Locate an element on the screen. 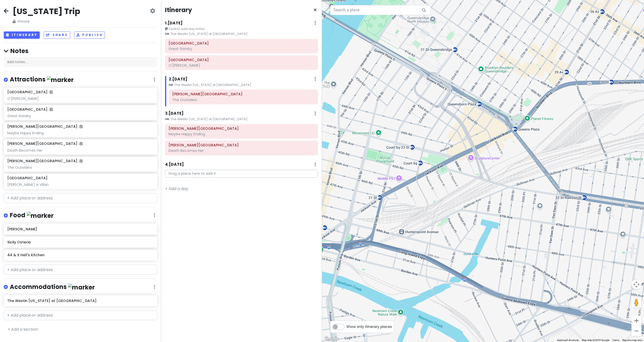  h4: Itinerary is located at coordinates (178, 10).